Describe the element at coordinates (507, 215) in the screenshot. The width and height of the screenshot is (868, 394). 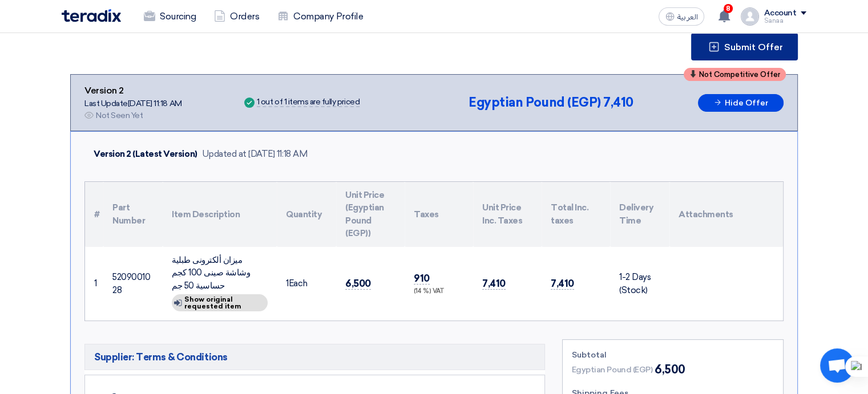
I see `th: Unit Price Inc. Taxes` at that location.